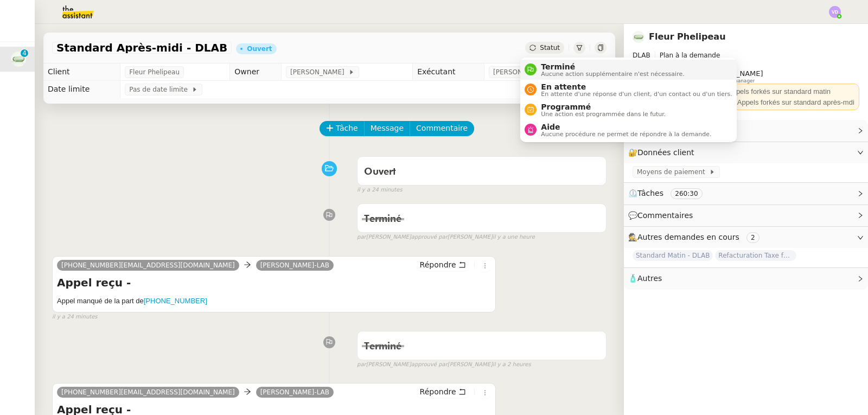  What do you see at coordinates (755, 256) in the screenshot?
I see `span: Refacturation Taxe foncière 2025` at bounding box center [755, 256].